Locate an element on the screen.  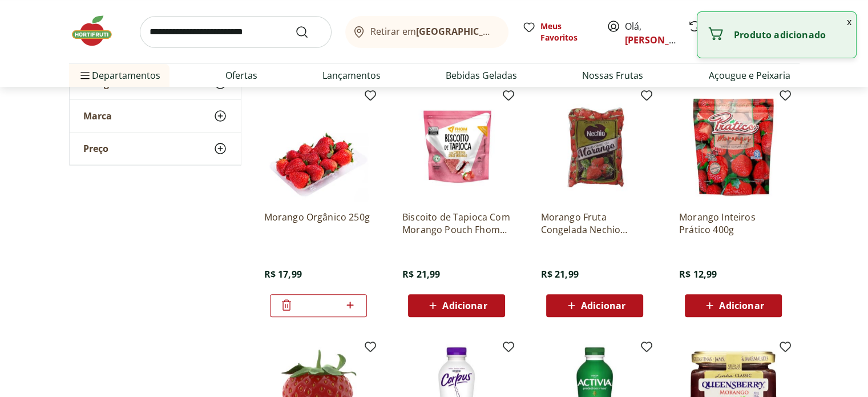
button: Marca is located at coordinates (155, 116).